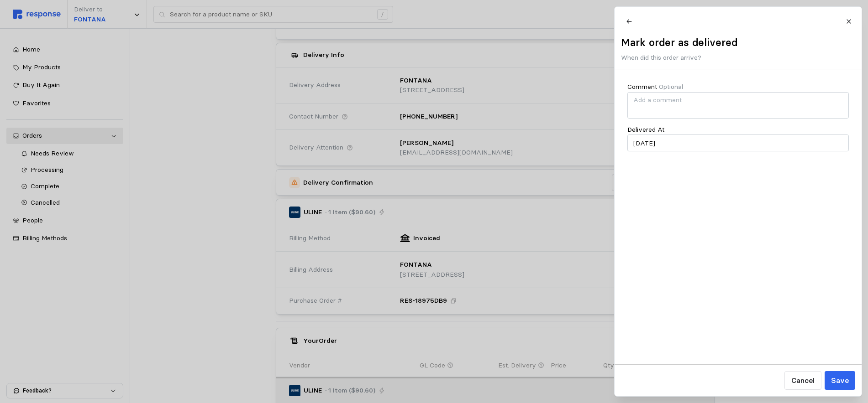  I want to click on p: Cancel, so click(802, 381).